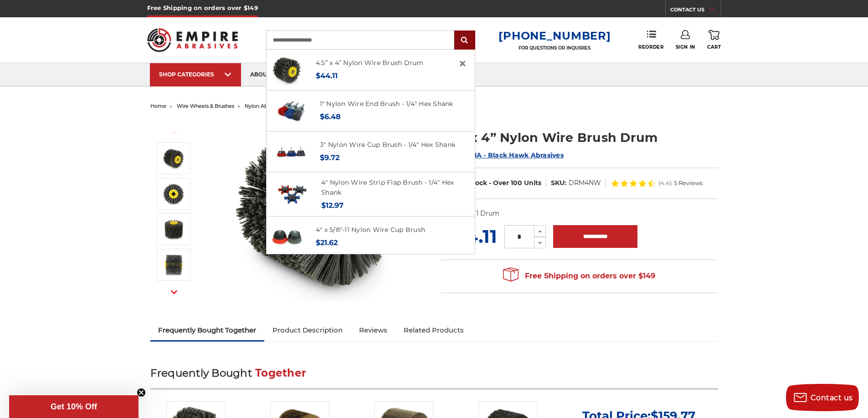  Describe the element at coordinates (286, 106) in the screenshot. I see `a: nylon abrasive wheels & brushes` at that location.